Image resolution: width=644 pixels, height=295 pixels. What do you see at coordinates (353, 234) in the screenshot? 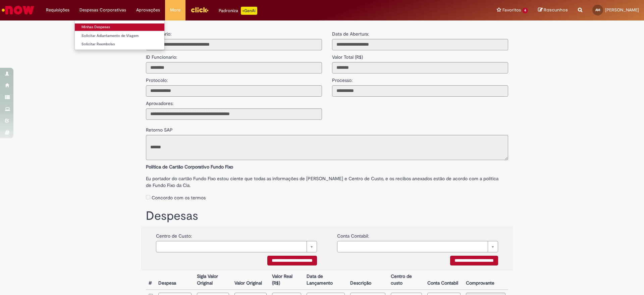
I see `label: Conta Contabil:` at bounding box center [353, 234].